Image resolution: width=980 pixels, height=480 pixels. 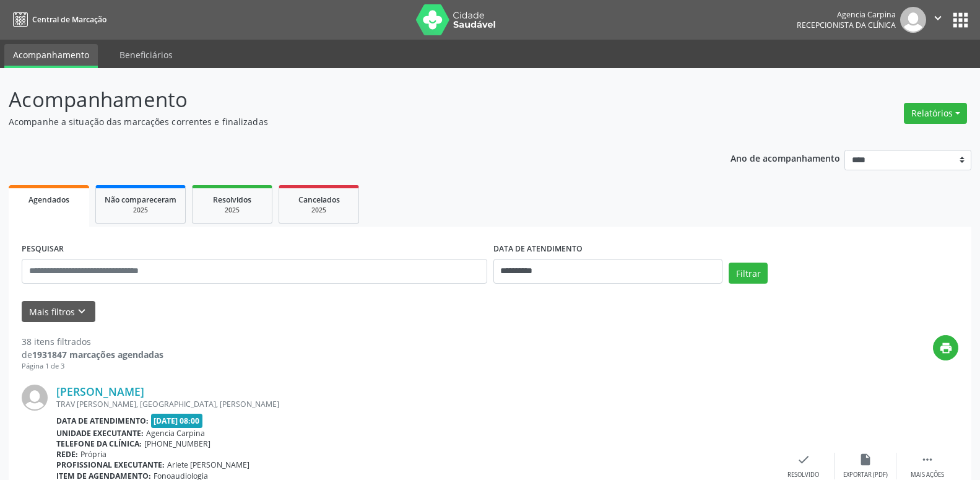 What do you see at coordinates (935, 113) in the screenshot?
I see `button: Relatórios` at bounding box center [935, 113].